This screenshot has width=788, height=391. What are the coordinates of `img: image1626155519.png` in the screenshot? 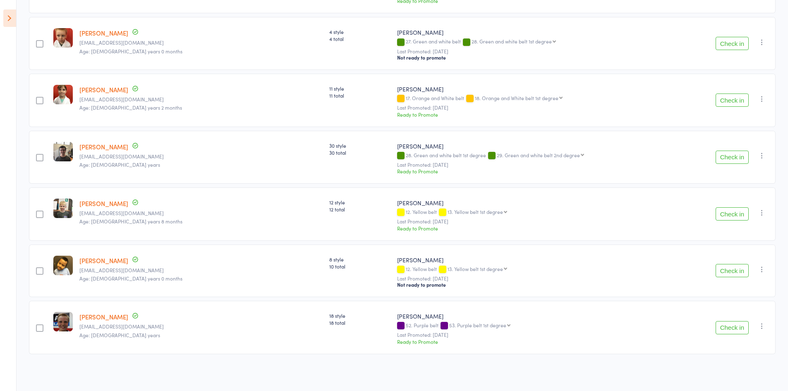 It's located at (63, 38).